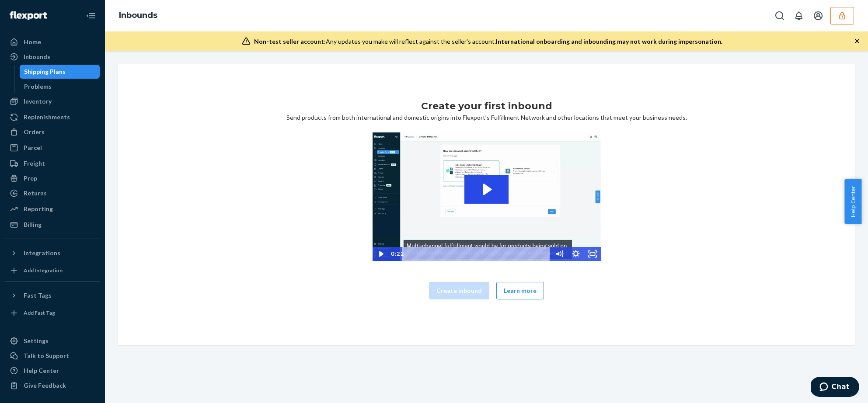 The image size is (868, 403). Describe the element at coordinates (592, 254) in the screenshot. I see `button: Fullscreen` at that location.